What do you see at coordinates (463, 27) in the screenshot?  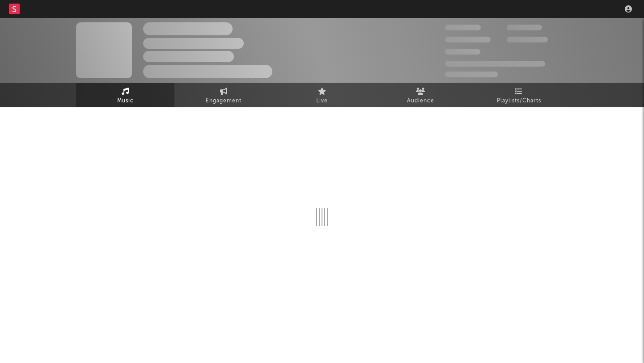 I see `span: 300,000` at bounding box center [463, 27].